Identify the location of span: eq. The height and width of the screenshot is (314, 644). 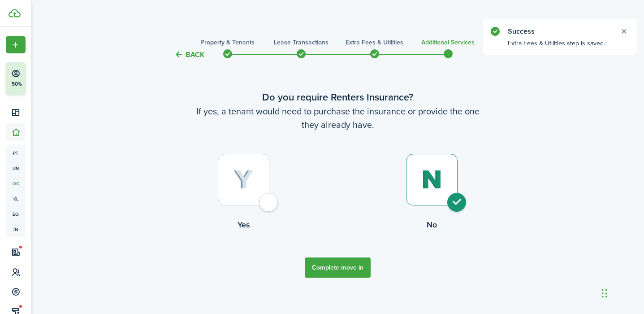
(16, 214).